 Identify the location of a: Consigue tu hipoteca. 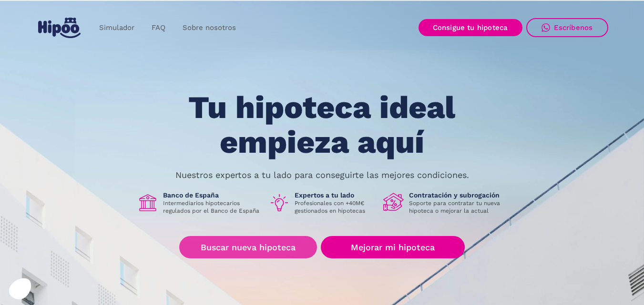
(470, 27).